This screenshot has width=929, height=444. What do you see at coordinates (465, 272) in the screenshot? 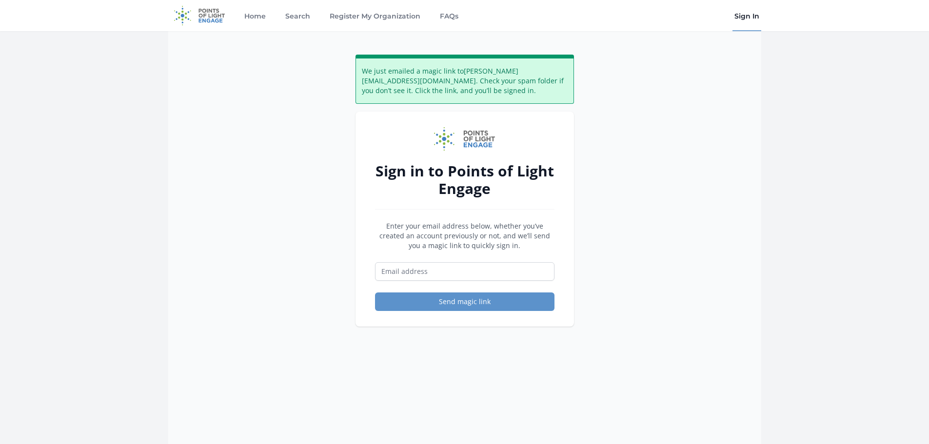
I see `input: Email address` at bounding box center [465, 272].